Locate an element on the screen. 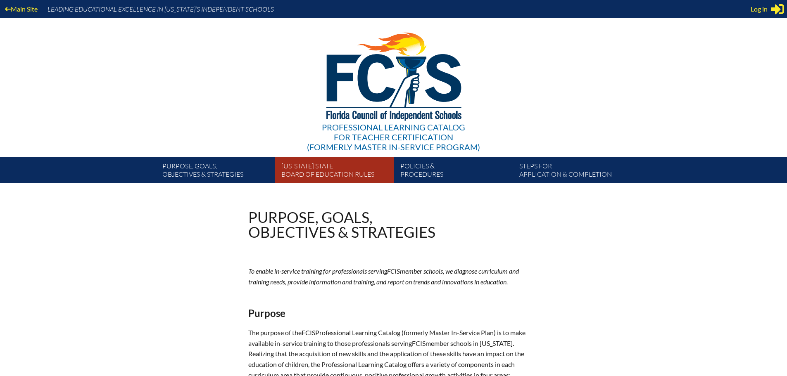 This screenshot has width=787, height=376. div: Professional Learning Catalog (formerly Master In-service Program) is located at coordinates (393, 137).